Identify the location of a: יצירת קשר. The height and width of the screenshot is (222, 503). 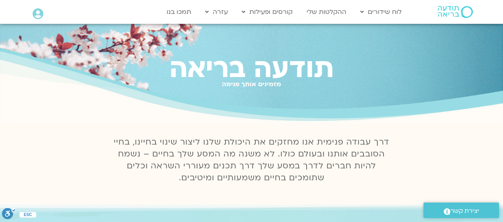
(461, 210).